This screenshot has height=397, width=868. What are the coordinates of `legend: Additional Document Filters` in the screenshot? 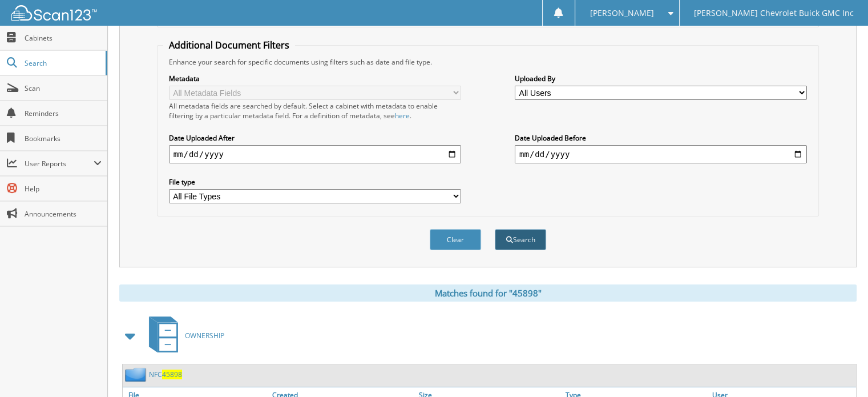 It's located at (229, 45).